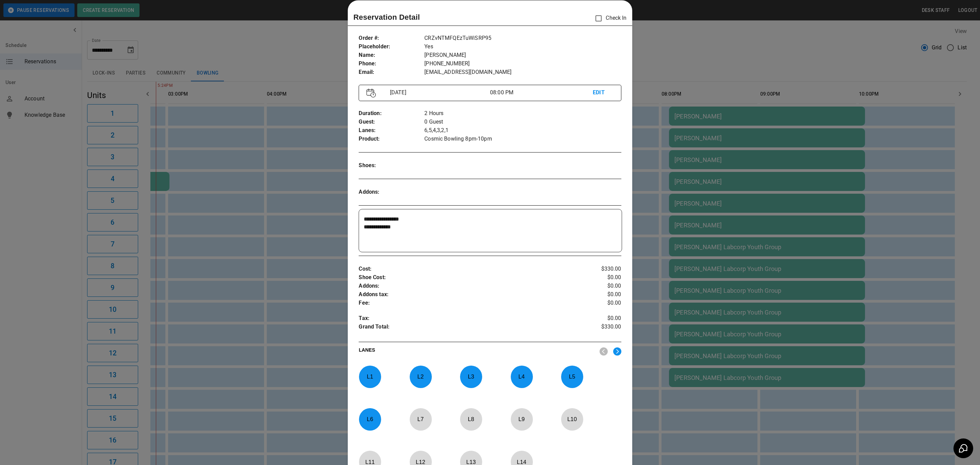  Describe the element at coordinates (392, 56) in the screenshot. I see `p: Name :` at that location.